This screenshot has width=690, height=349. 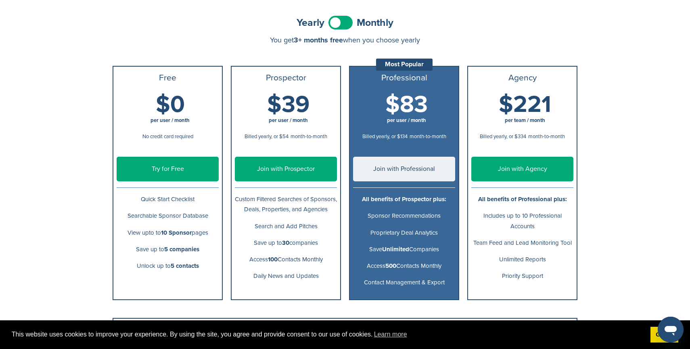 What do you see at coordinates (396, 249) in the screenshot?
I see `b: Unlimited` at bounding box center [396, 249].